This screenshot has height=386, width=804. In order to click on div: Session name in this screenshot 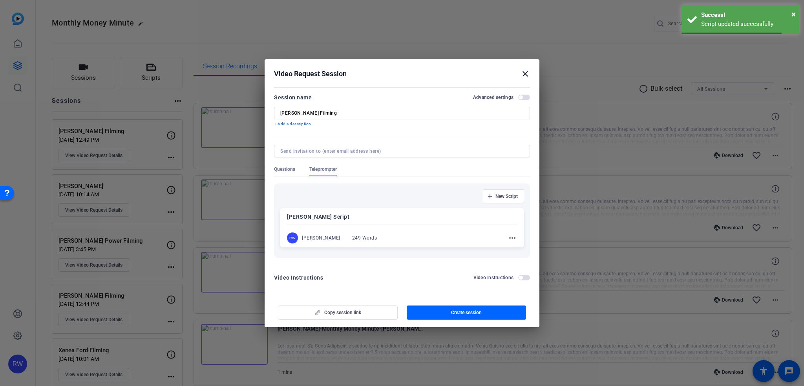, I will do `click(293, 97)`.